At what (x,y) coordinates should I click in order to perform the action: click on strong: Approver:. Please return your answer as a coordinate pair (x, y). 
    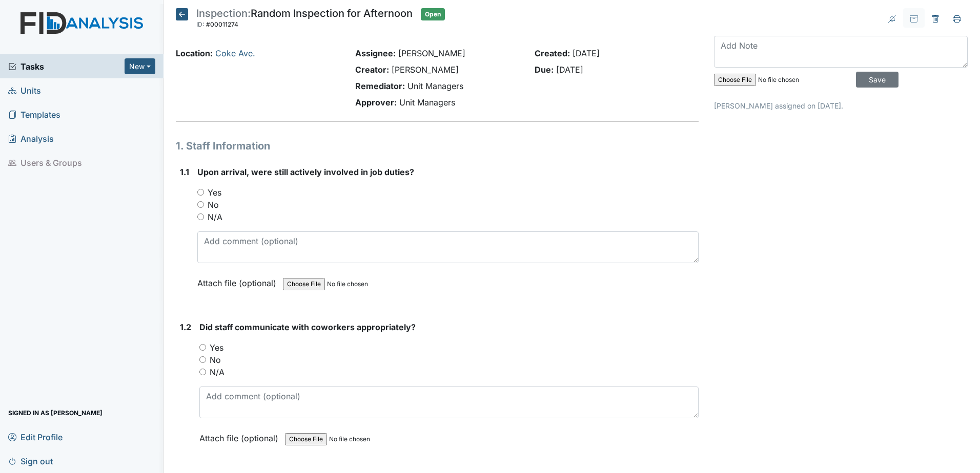
    Looking at the image, I should click on (376, 102).